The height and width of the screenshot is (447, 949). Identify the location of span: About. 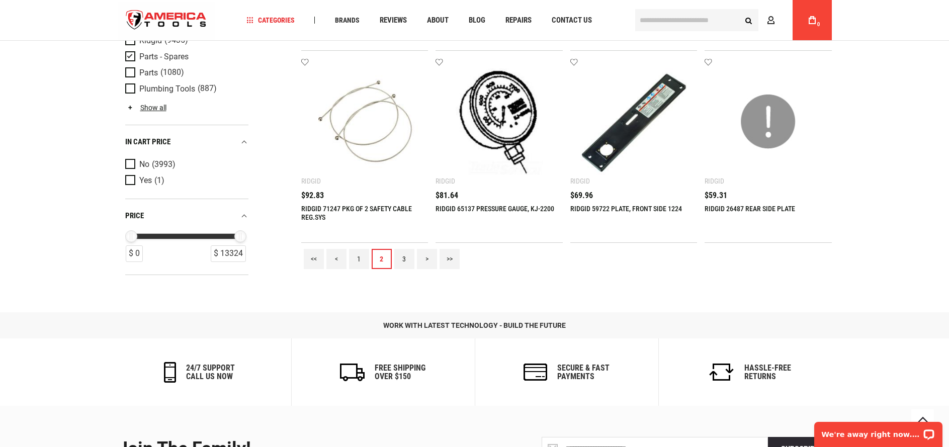
(438, 20).